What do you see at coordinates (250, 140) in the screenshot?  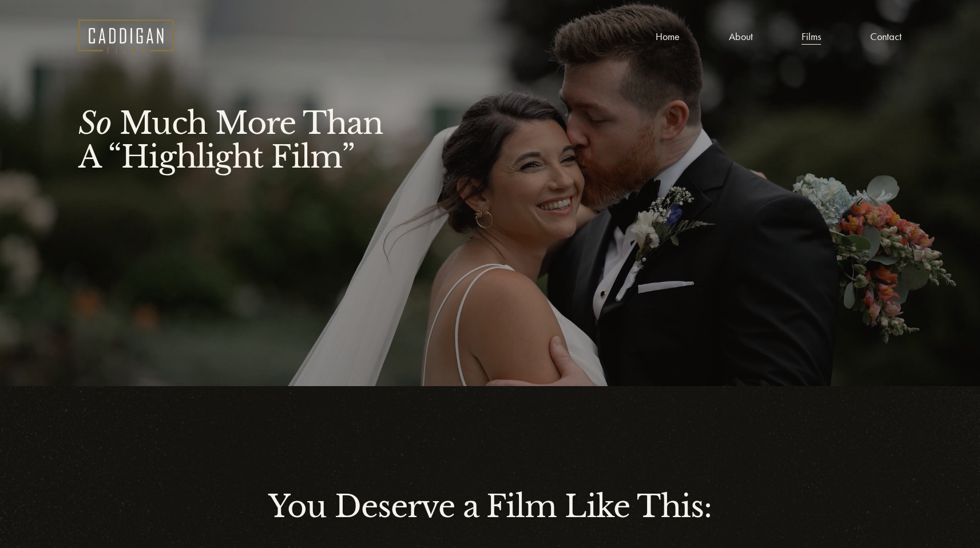 I see `h2: Much More Than A “Highlight Film”` at bounding box center [250, 140].